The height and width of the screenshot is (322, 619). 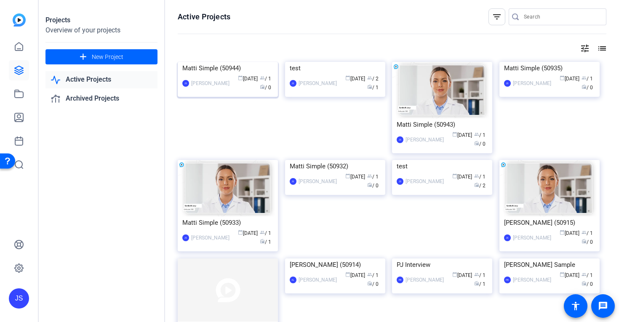 I want to click on div: PJ Interview, so click(x=442, y=265).